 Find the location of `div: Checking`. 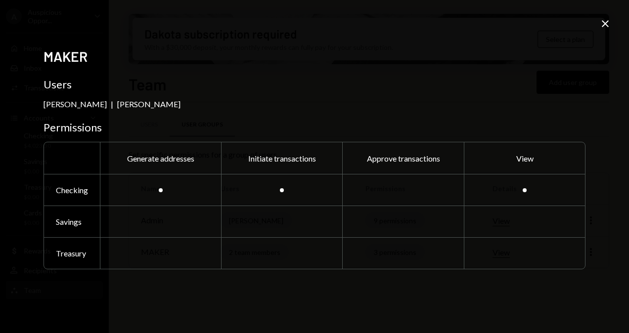

div: Checking is located at coordinates (72, 190).